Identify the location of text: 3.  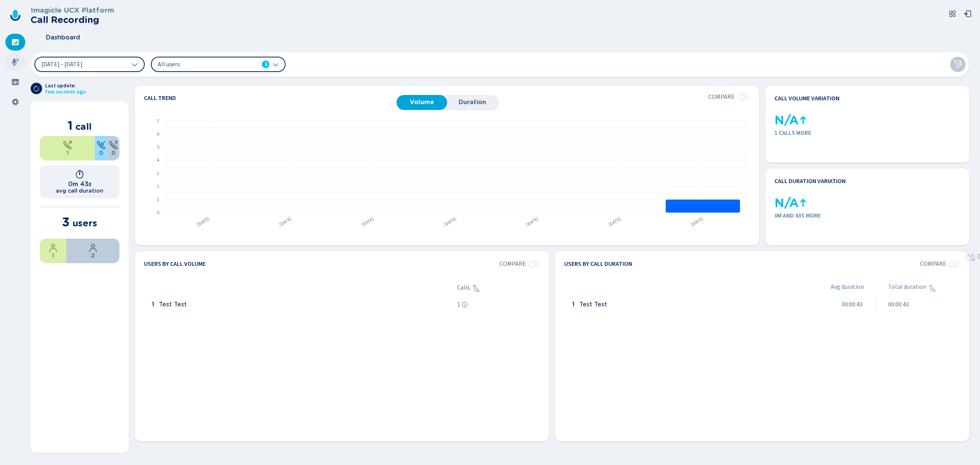
(158, 173).